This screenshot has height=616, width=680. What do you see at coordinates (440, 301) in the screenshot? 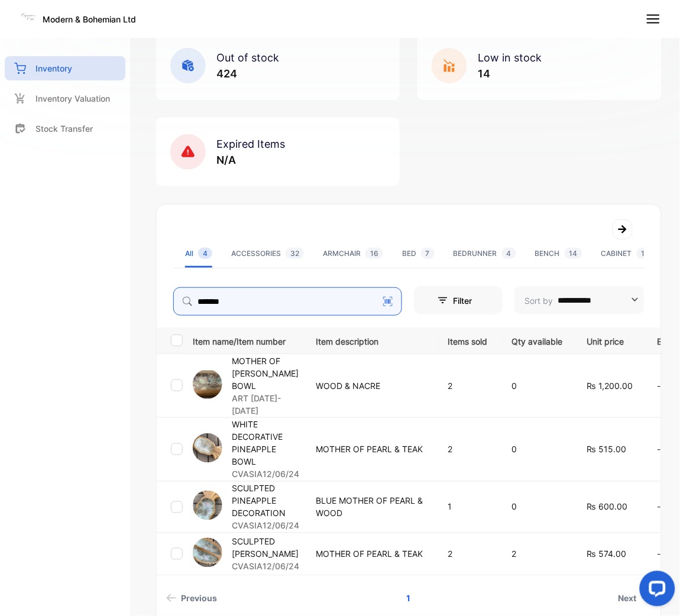
I see `p: Filter` at bounding box center [440, 301].